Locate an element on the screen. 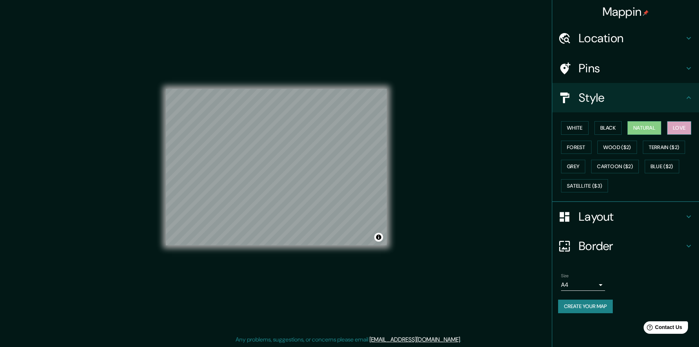  img: pin-icon.png is located at coordinates (646, 13).